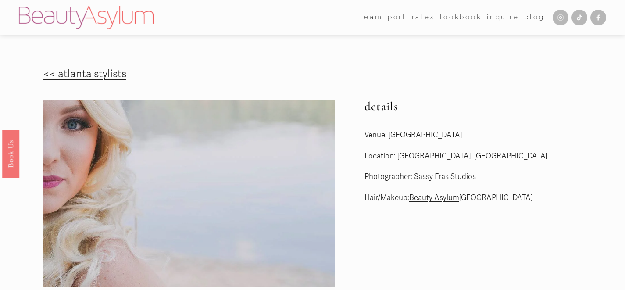 The height and width of the screenshot is (290, 625). Describe the element at coordinates (85, 74) in the screenshot. I see `a: << atlanta stylists` at that location.